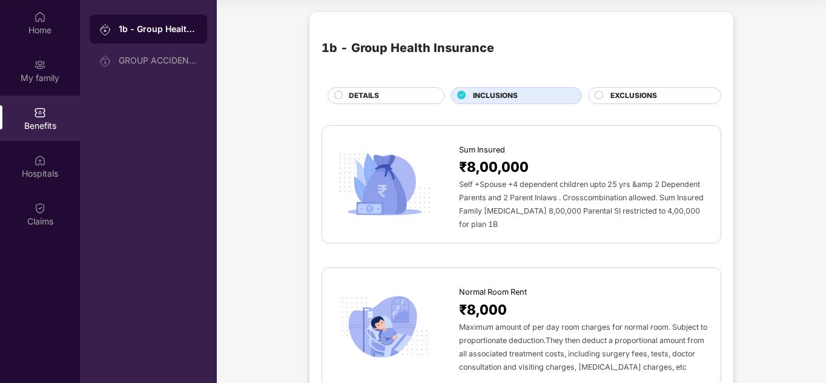 This screenshot has height=383, width=826. I want to click on span: DETAILS, so click(364, 96).